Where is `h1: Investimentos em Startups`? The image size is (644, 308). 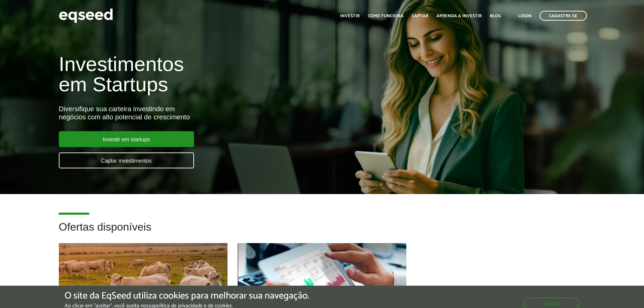
h1: Investimentos em Startups is located at coordinates (214, 75).